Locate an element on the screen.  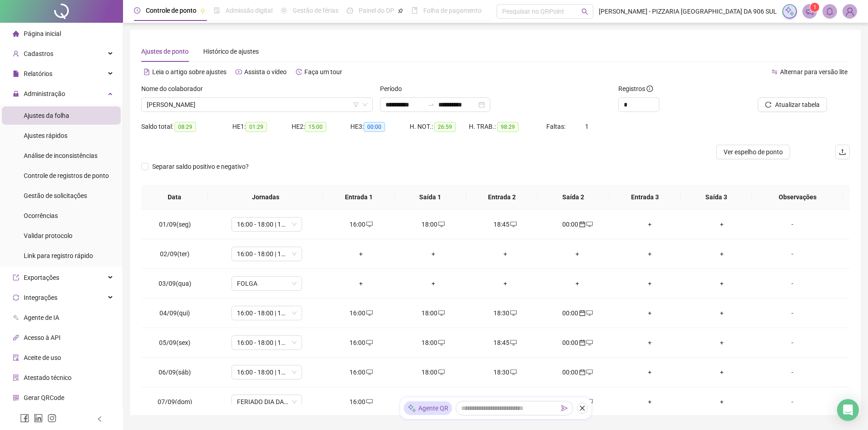
span: Ocorrências is located at coordinates (41, 216).